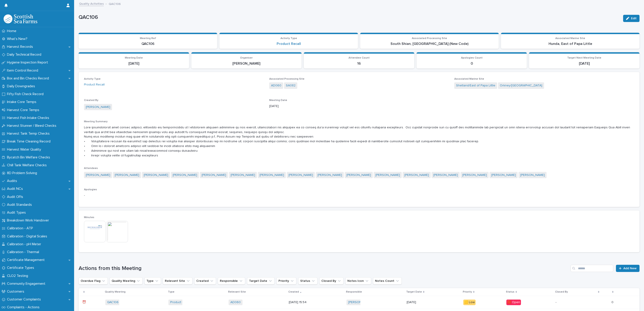 This screenshot has width=644, height=311. I want to click on p: Box and Bin Checks Record, so click(29, 78).